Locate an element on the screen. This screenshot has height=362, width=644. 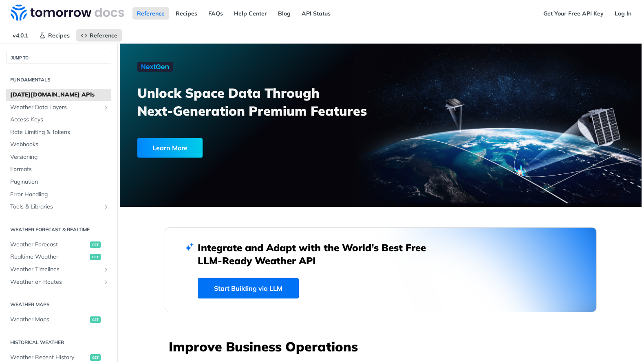
span: Realtime Weather is located at coordinates (49, 257).